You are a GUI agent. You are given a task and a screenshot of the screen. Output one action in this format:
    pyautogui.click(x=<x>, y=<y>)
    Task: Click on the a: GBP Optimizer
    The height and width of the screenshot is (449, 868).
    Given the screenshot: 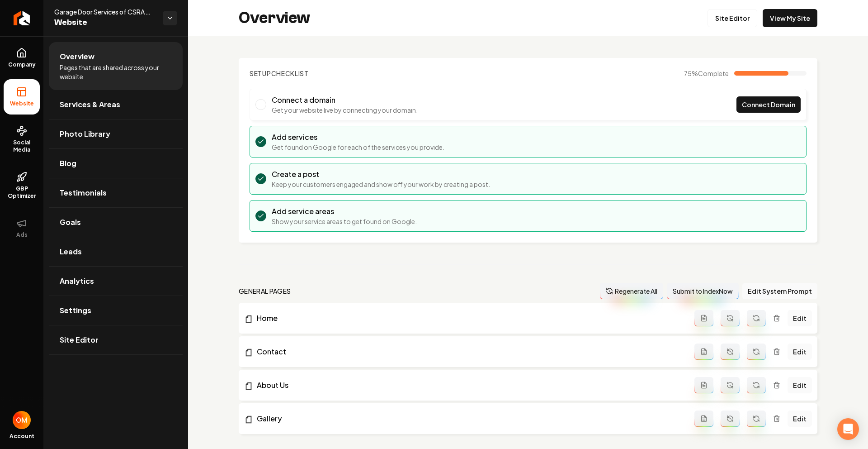 What is the action you would take?
    pyautogui.click(x=22, y=186)
    